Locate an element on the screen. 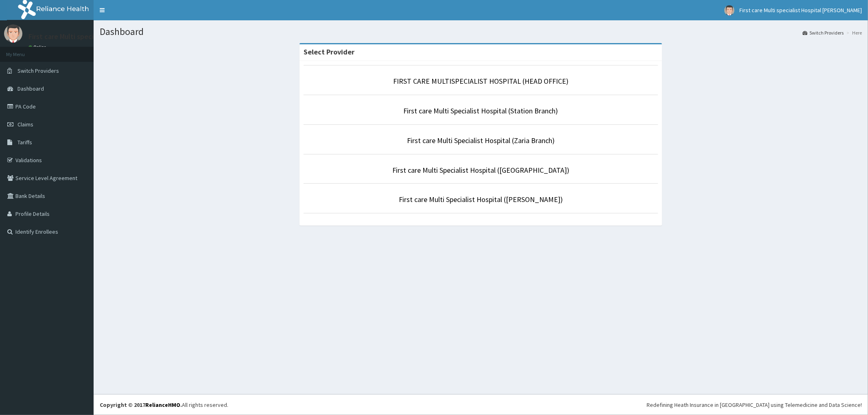  a: First care Multi Specialist Hospital (Station Branch) is located at coordinates (481, 110).